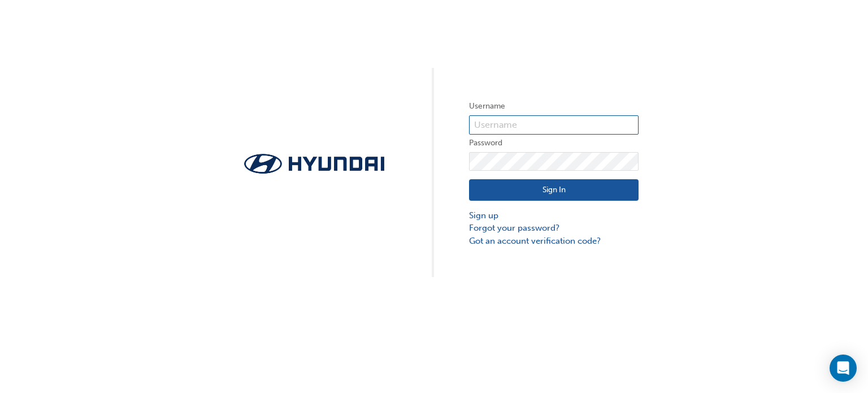  What do you see at coordinates (314, 164) in the screenshot?
I see `img: Trak` at bounding box center [314, 164].